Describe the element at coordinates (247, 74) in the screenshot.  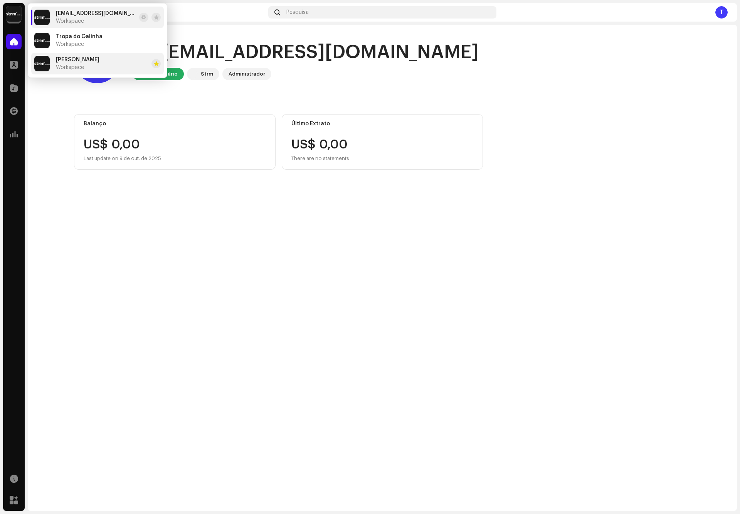
I see `div: Administrador` at that location.